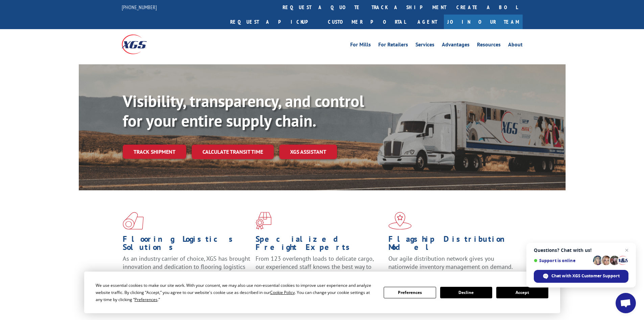 This screenshot has height=320, width=644. I want to click on h1: Flagship Distribution Model, so click(452, 245).